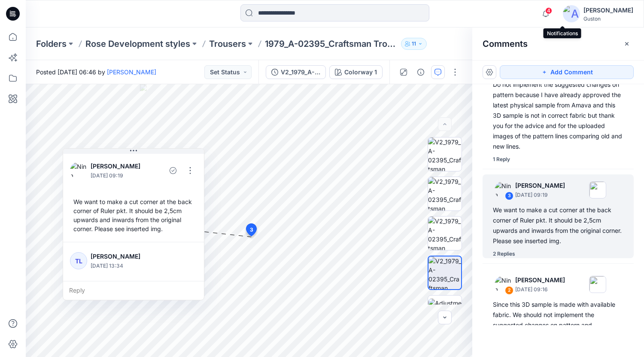 The width and height of the screenshot is (644, 357). Describe the element at coordinates (228, 44) in the screenshot. I see `p: Trousers` at that location.